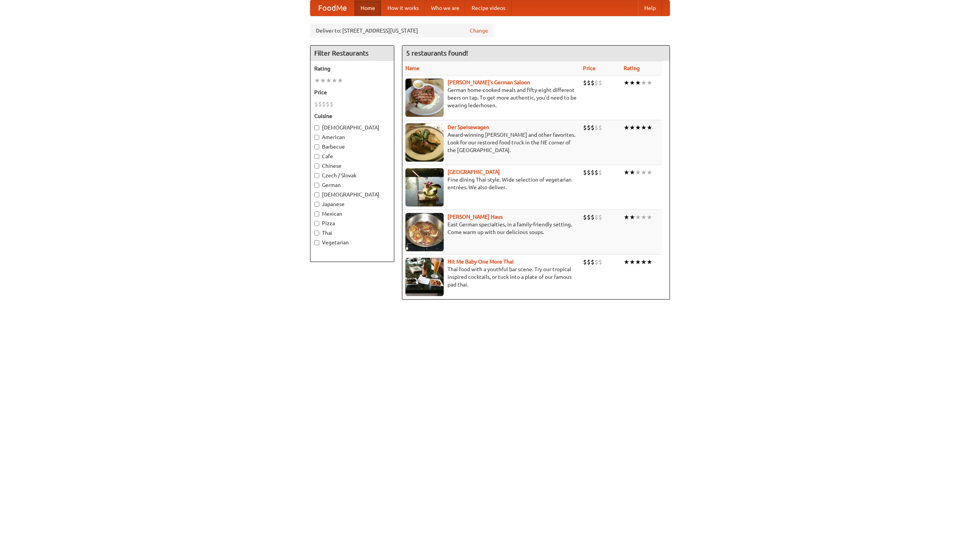 Image resolution: width=980 pixels, height=542 pixels. I want to click on a: Rating, so click(632, 68).